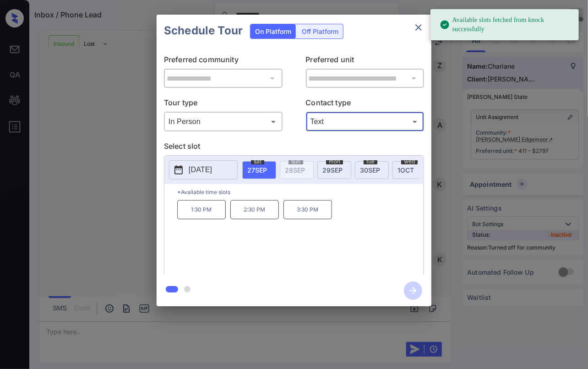 This screenshot has height=369, width=588. Describe the element at coordinates (365, 61) in the screenshot. I see `p: Preferred unit` at that location.